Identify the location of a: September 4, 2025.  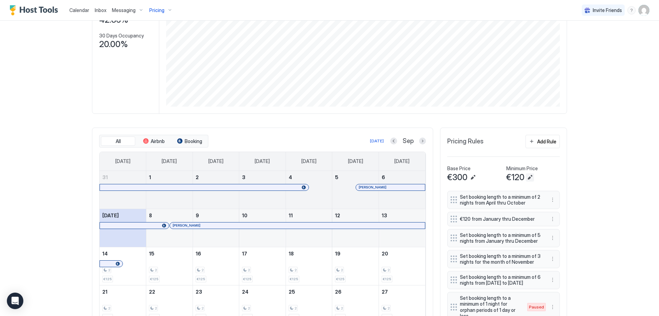
(309, 177).